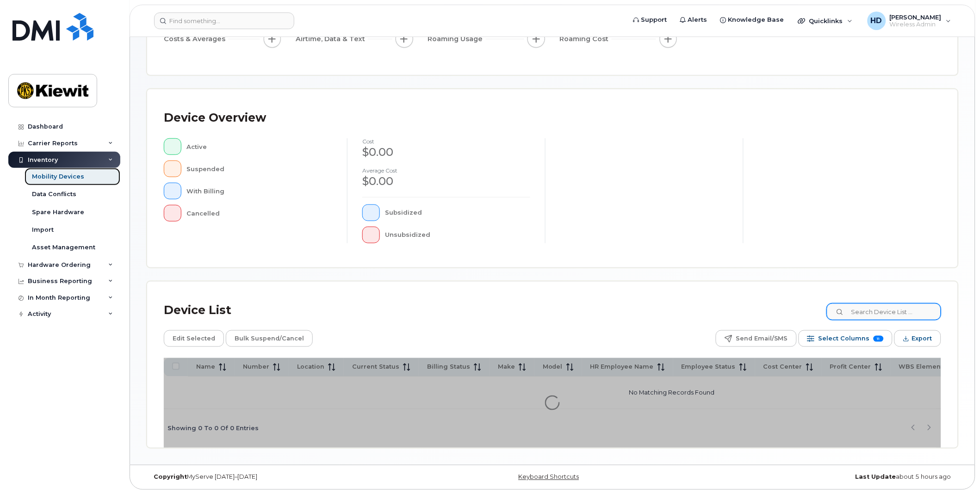 The width and height of the screenshot is (980, 494). What do you see at coordinates (458, 213) in the screenshot?
I see `div: Subsidized` at bounding box center [458, 213].